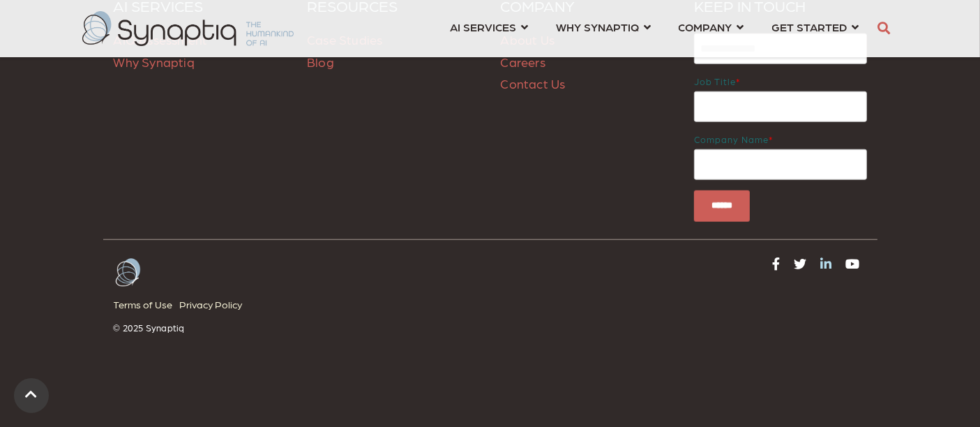 This screenshot has width=980, height=427. I want to click on a: Privacy Policy, so click(215, 304).